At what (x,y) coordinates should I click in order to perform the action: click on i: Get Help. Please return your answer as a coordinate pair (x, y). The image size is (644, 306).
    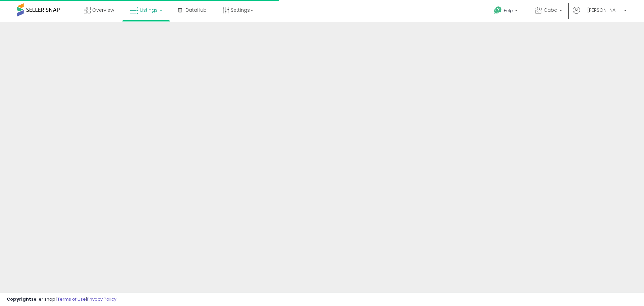
    Looking at the image, I should click on (497, 10).